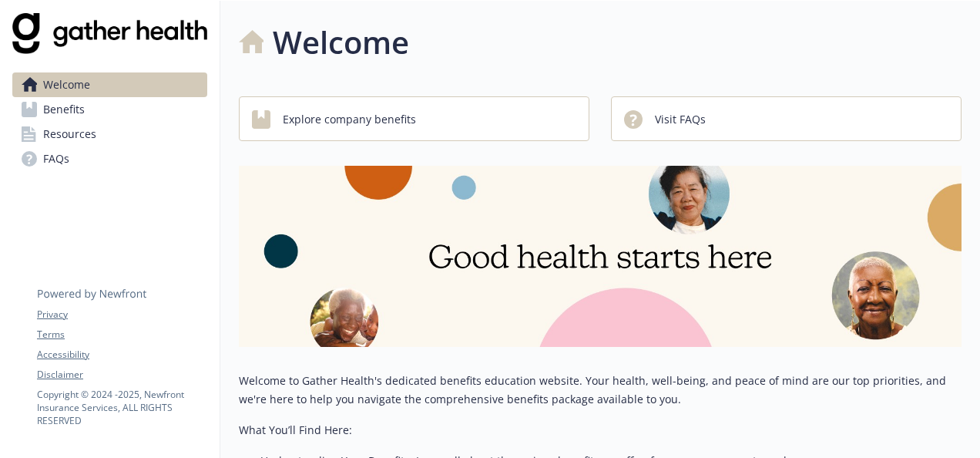 This screenshot has width=980, height=458. I want to click on span: Welcome, so click(67, 85).